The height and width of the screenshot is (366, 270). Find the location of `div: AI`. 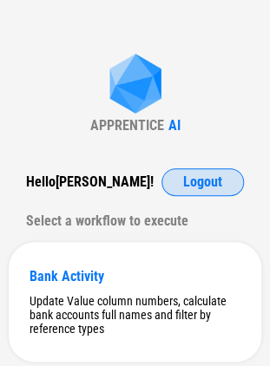

div: AI is located at coordinates (174, 125).